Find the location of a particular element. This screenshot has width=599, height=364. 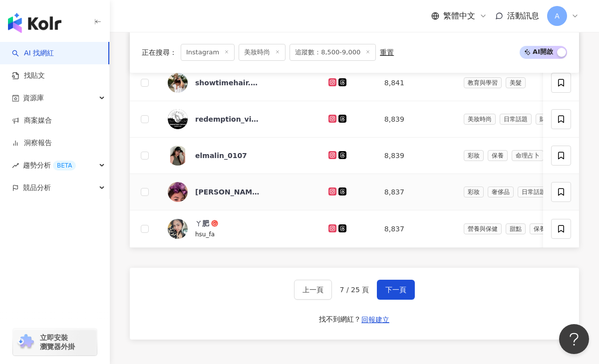

a: 找貼文 is located at coordinates (28, 75).